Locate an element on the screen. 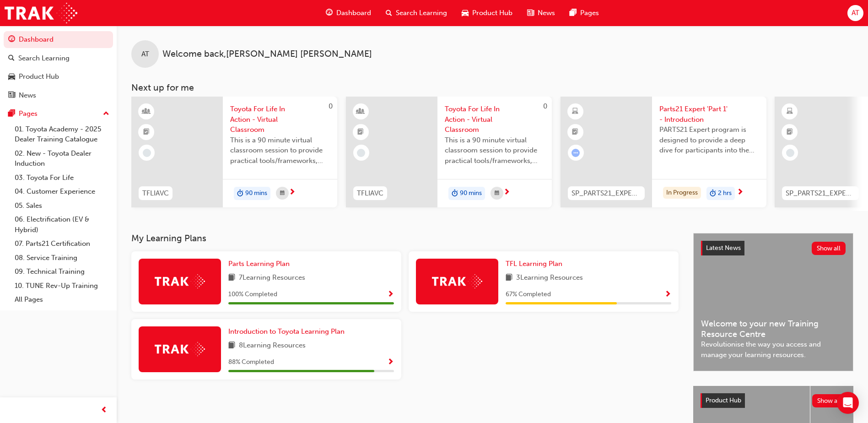 This screenshot has width=868, height=423. span: PARTS21 Expert program is designed to provide a deep dive for participants into the framework and... is located at coordinates (709, 140).